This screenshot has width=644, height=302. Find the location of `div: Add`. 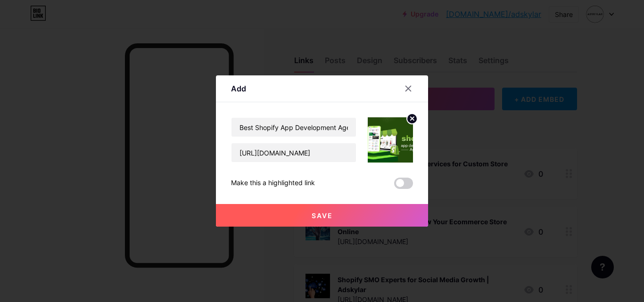

div: Add is located at coordinates (238, 89).